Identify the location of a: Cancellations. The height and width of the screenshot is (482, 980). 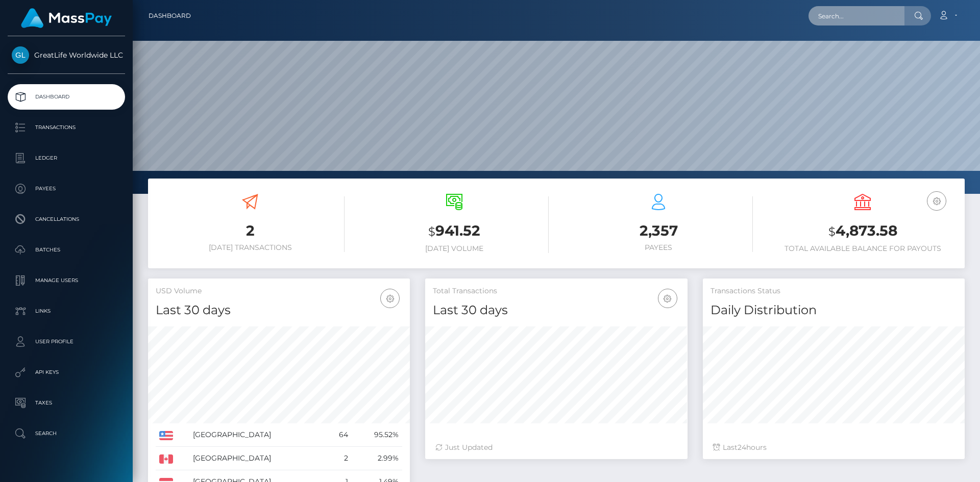
(67, 220).